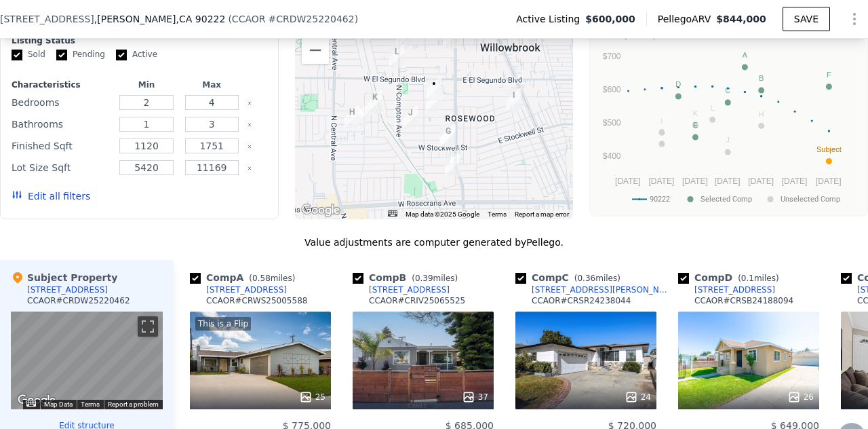 The width and height of the screenshot is (868, 429). Describe the element at coordinates (695, 113) in the screenshot. I see `text: K` at that location.